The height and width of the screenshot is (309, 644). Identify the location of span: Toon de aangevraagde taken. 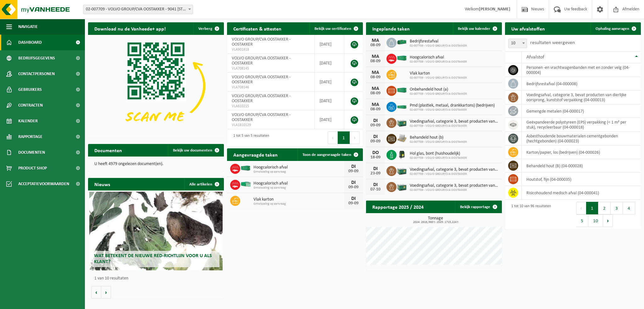
(327, 155).